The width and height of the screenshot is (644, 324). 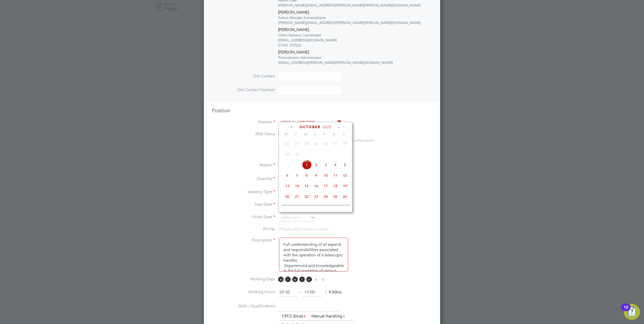 I want to click on span: 12, so click(x=345, y=176).